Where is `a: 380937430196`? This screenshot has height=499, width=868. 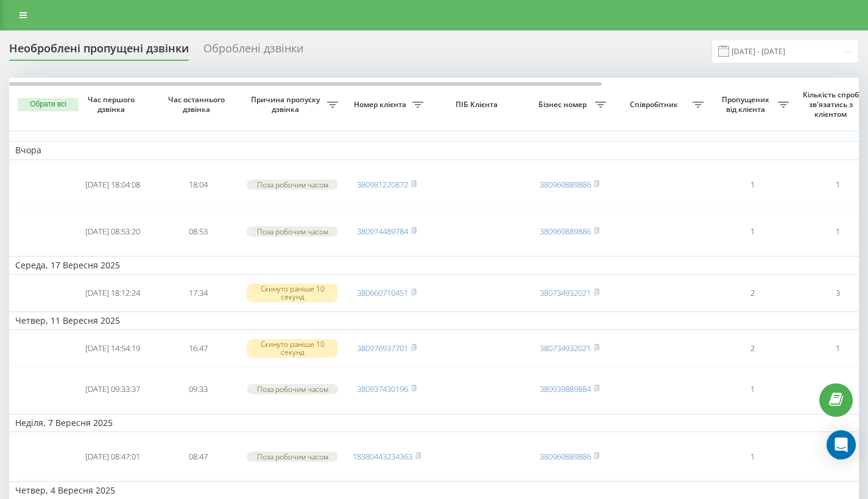
a: 380937430196 is located at coordinates (382, 389).